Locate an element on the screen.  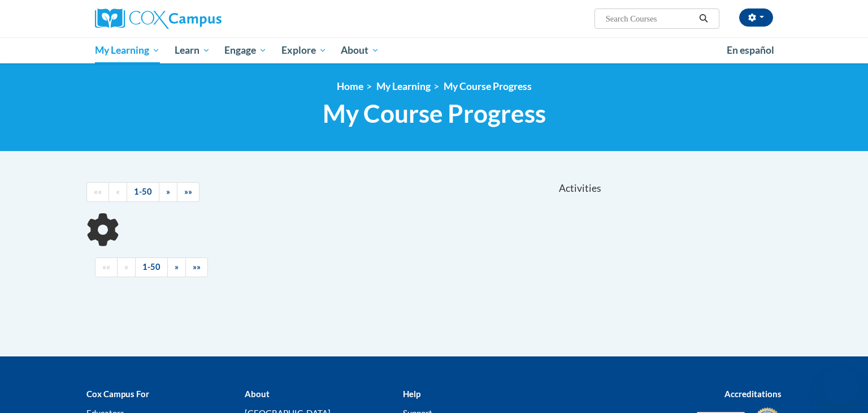
a: En español is located at coordinates (751, 51).